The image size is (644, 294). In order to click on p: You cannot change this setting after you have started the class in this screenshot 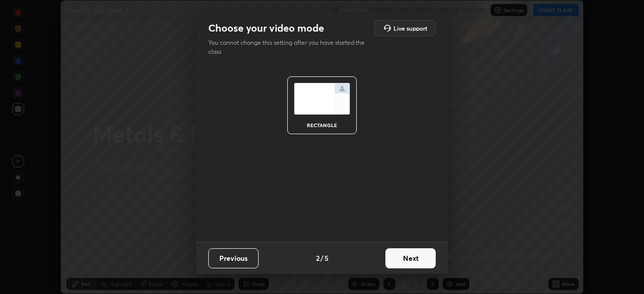, I will do `click(290, 47)`.